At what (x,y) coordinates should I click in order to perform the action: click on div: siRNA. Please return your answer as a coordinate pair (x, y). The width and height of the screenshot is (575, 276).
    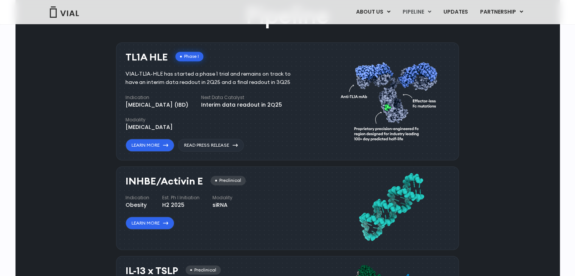
    Looking at the image, I should click on (222, 205).